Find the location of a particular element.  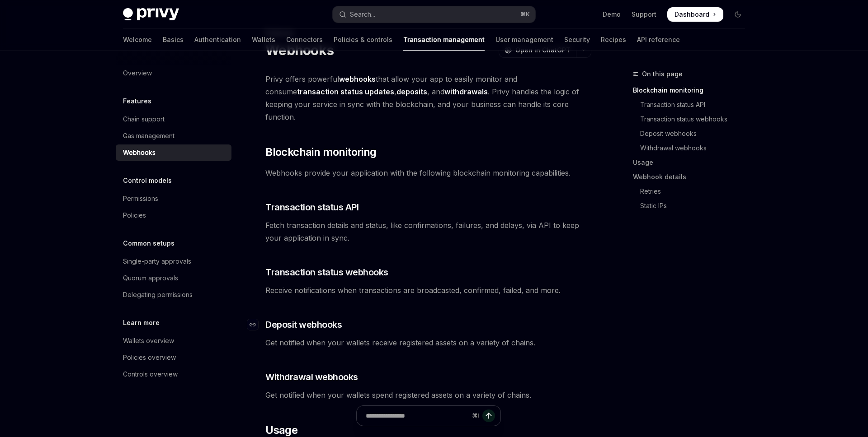

div: Gas management is located at coordinates (149, 136).